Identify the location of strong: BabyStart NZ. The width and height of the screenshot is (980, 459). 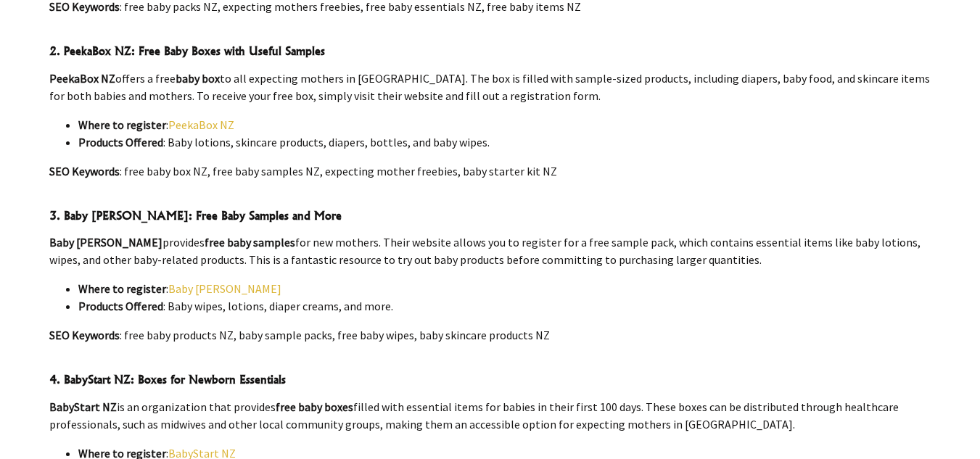
(82, 407).